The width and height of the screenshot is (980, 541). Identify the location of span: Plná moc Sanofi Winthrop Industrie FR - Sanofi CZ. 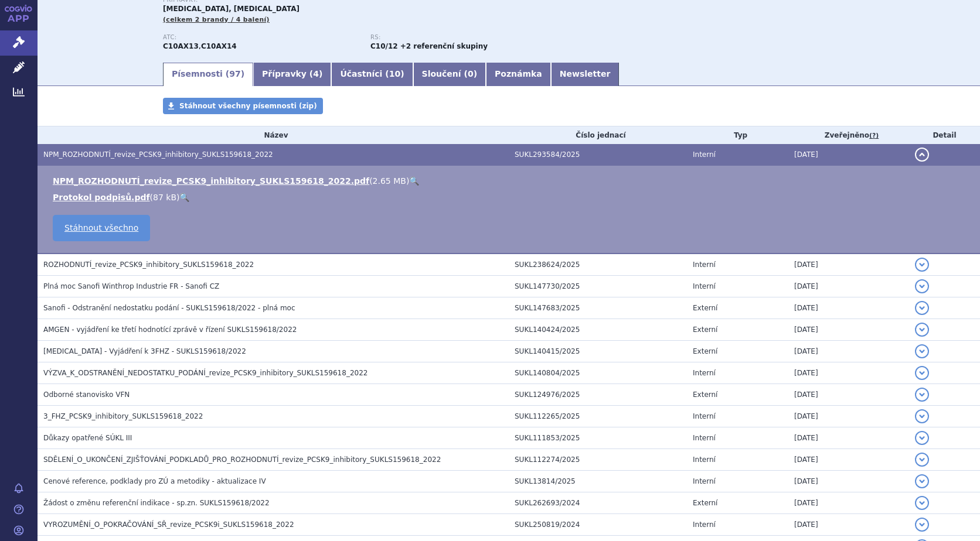
(131, 287).